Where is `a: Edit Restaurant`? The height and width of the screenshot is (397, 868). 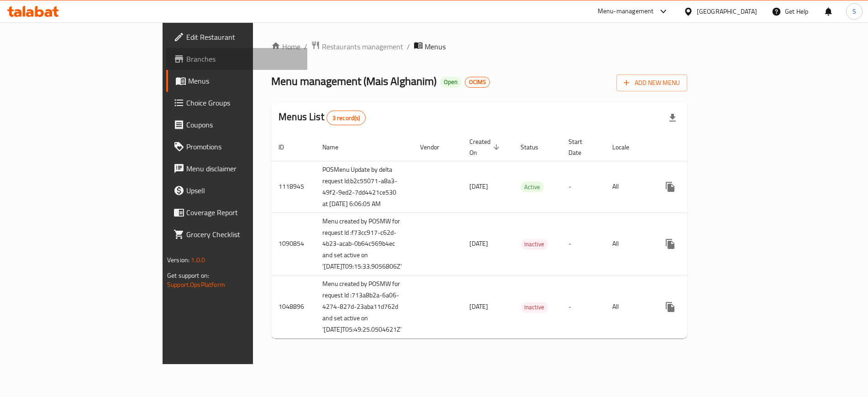
a: Edit Restaurant is located at coordinates (237, 37).